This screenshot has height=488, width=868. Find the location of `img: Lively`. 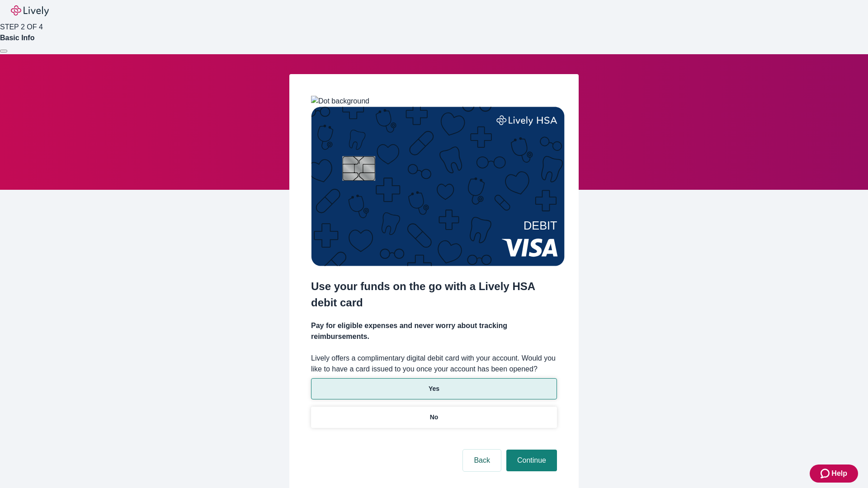

img: Lively is located at coordinates (30, 11).